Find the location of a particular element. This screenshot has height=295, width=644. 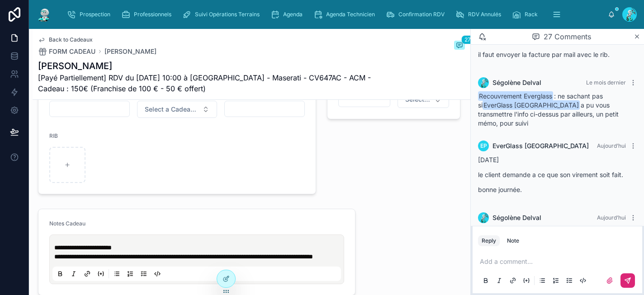

a: Suivi Opérations Terrains is located at coordinates (222, 15).